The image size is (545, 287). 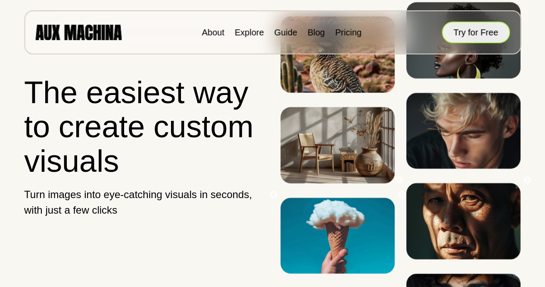 What do you see at coordinates (249, 32) in the screenshot?
I see `a: Explore` at bounding box center [249, 32].